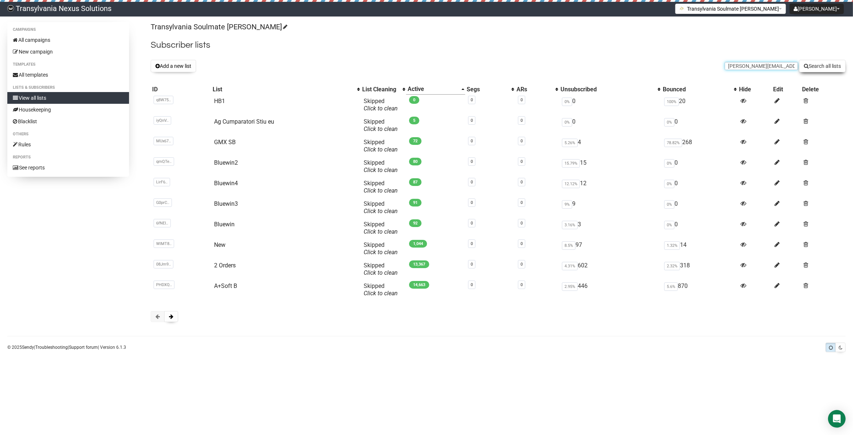 The height and width of the screenshot is (435, 853). What do you see at coordinates (610, 208) in the screenshot?
I see `td: 9` at bounding box center [610, 208].